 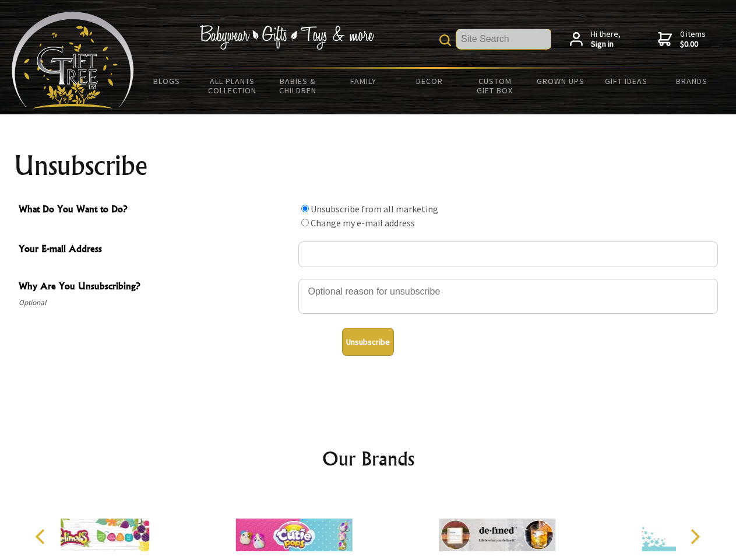 What do you see at coordinates (374, 209) in the screenshot?
I see `label: Unsubscribe from all marketing` at bounding box center [374, 209].